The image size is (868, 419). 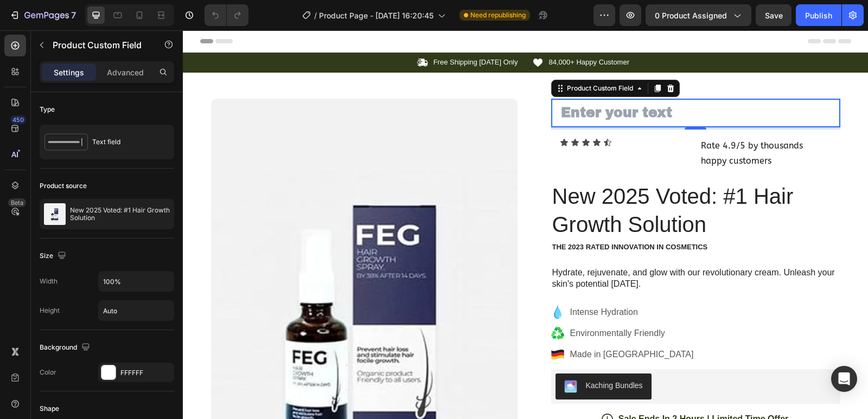 I want to click on input: Enter your text, so click(x=513, y=82).